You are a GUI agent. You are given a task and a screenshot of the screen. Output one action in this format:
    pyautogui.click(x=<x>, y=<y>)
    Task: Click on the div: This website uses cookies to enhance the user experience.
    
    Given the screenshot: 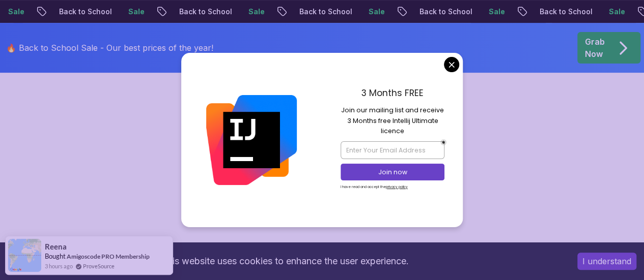 What is the action you would take?
    pyautogui.click(x=285, y=261)
    